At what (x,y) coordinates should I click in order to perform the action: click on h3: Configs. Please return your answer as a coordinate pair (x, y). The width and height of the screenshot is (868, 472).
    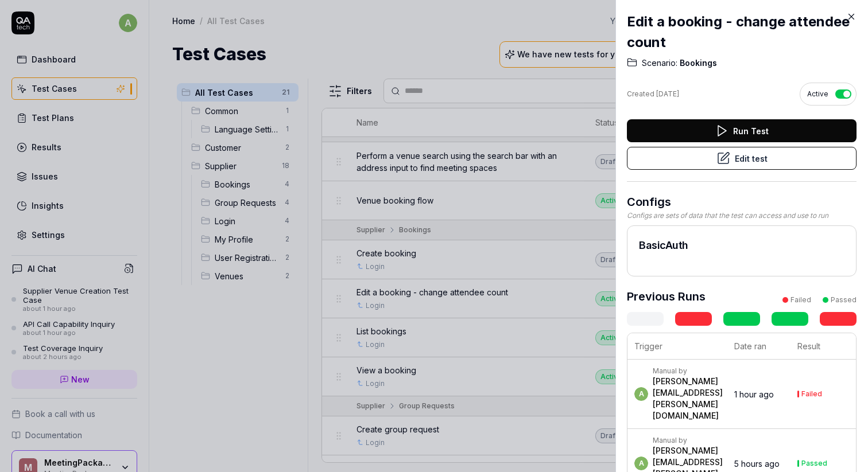
    Looking at the image, I should click on (742, 202).